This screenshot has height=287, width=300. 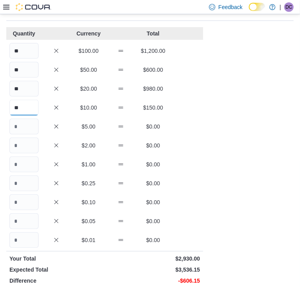 What do you see at coordinates (56, 269) in the screenshot?
I see `p: Expected Total` at bounding box center [56, 269].